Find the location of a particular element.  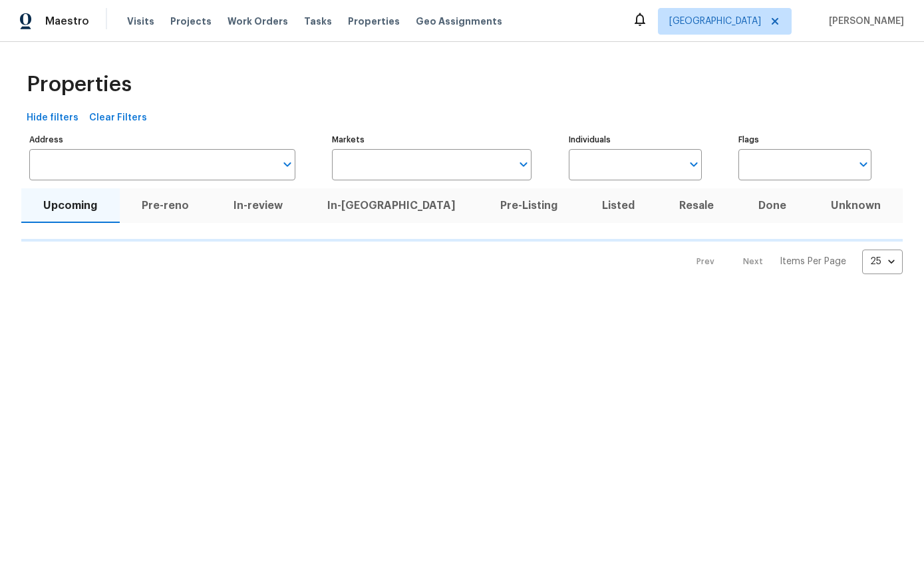

span: Work Orders is located at coordinates (257, 21).